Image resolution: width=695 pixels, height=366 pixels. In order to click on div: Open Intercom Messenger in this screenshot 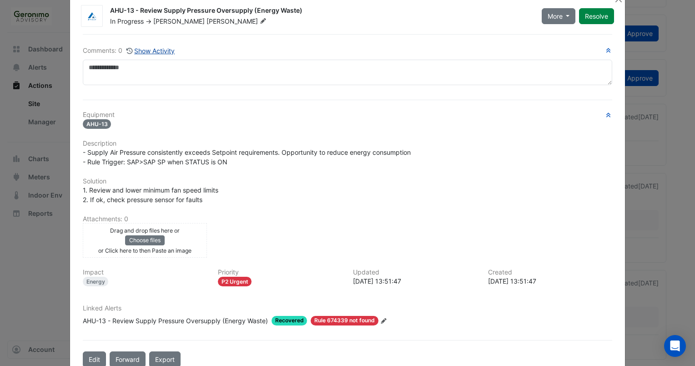, I will do `click(675, 346)`.